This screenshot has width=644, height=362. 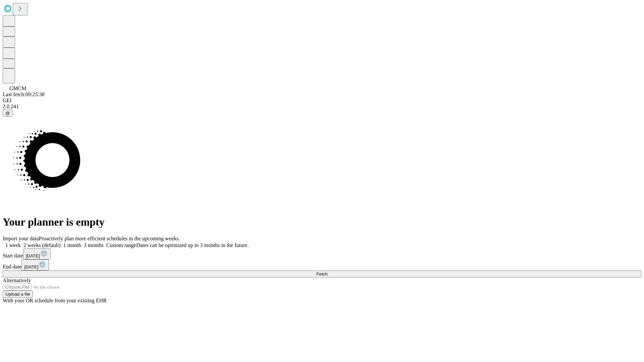 I want to click on span: Last fetch: 09:25:38, so click(x=24, y=94).